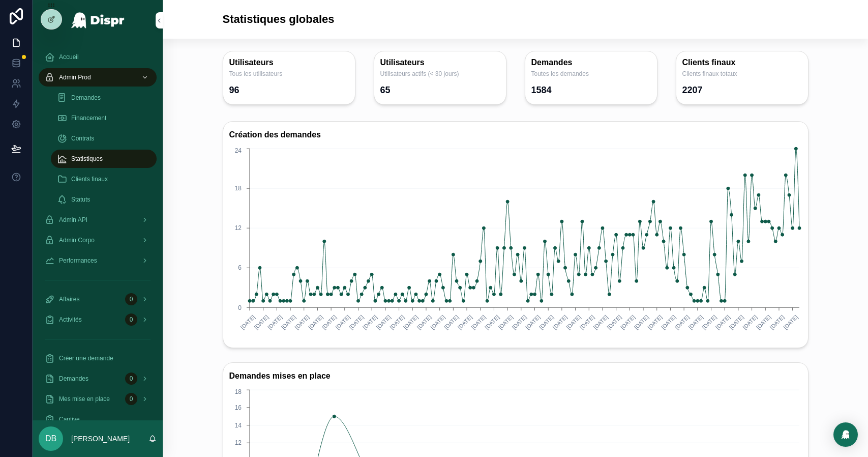  What do you see at coordinates (98, 261) in the screenshot?
I see `a: Performances` at bounding box center [98, 261].